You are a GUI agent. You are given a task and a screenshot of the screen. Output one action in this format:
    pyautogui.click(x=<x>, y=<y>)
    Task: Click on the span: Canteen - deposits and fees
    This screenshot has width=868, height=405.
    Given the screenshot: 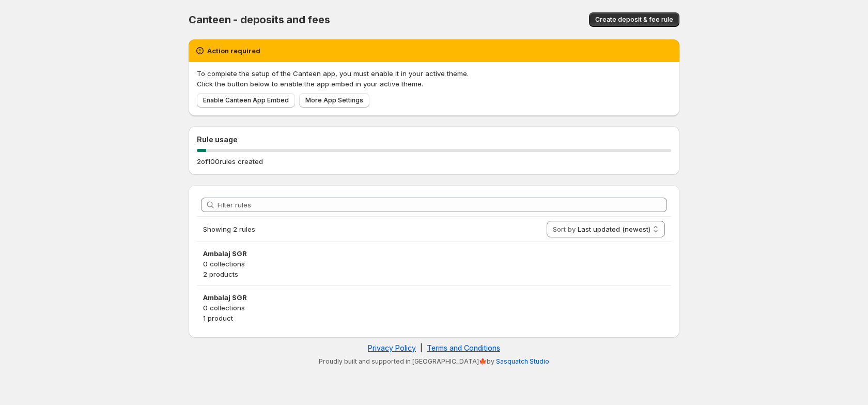 What is the action you would take?
    pyautogui.click(x=259, y=20)
    